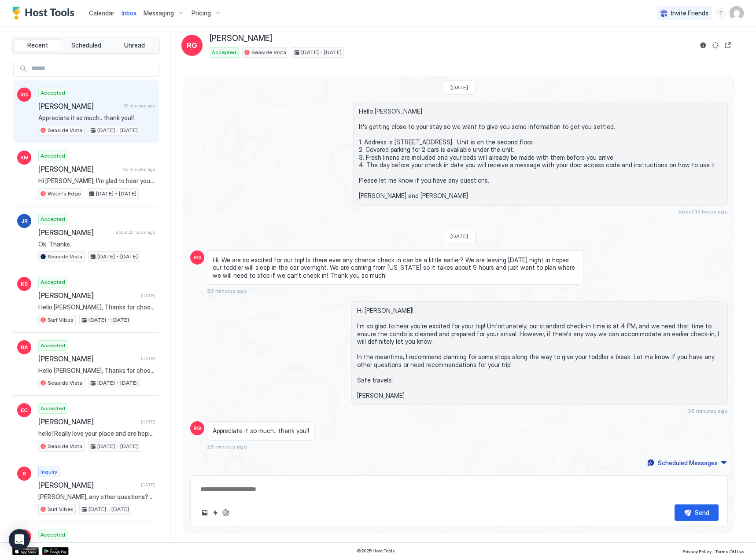  I want to click on div: App Store, so click(26, 551).